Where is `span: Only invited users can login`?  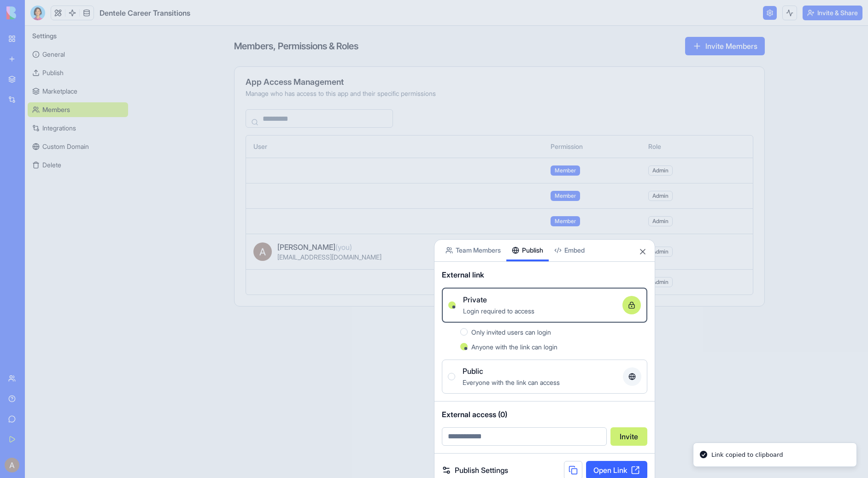 span: Only invited users can login is located at coordinates (511, 332).